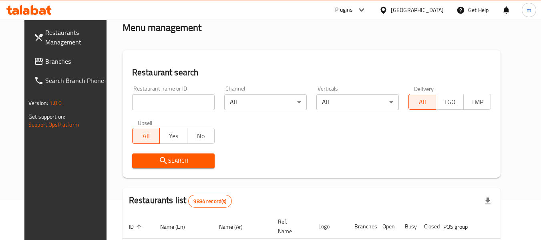  I want to click on th: Branches, so click(362, 226).